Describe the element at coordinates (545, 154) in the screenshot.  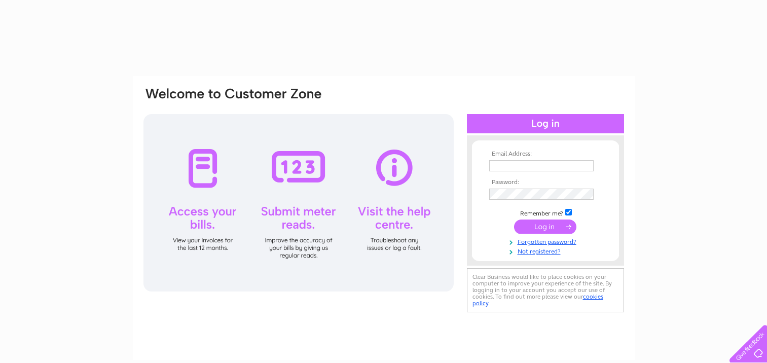
I see `th: Email Address:` at that location.